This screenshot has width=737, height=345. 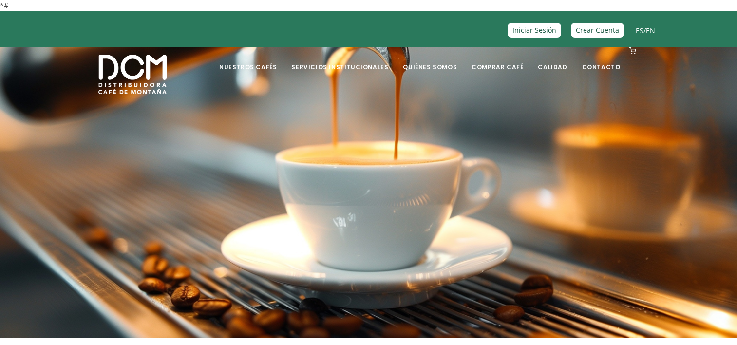 What do you see at coordinates (650, 30) in the screenshot?
I see `a: EN` at bounding box center [650, 30].